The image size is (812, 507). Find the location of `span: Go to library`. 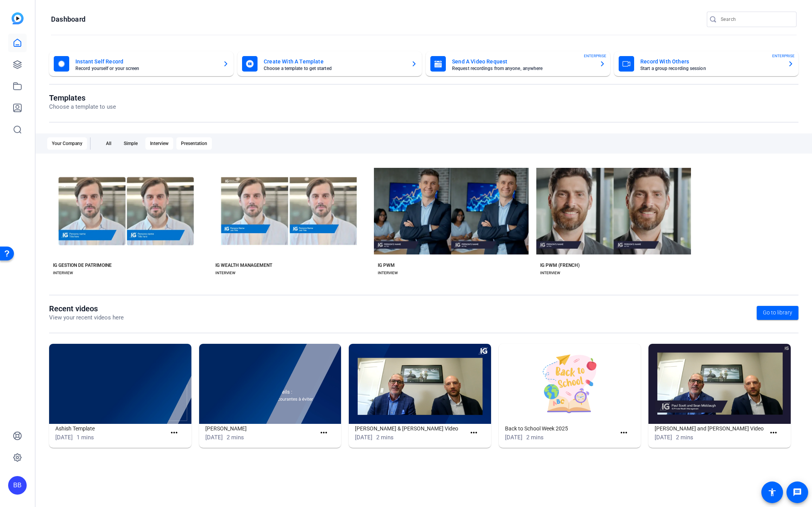

span: Go to library is located at coordinates (777, 312).